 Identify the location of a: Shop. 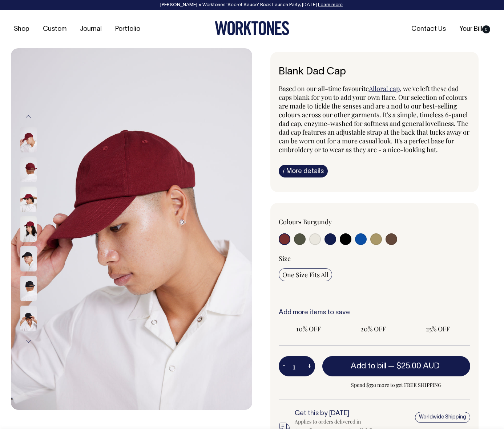
(21, 29).